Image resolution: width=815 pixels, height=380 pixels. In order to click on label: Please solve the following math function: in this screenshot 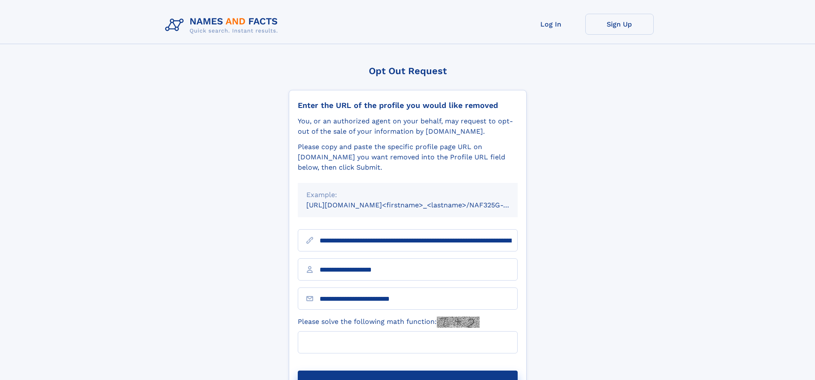, I will do `click(389, 322)`.